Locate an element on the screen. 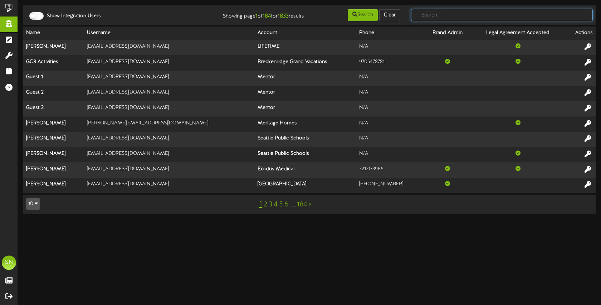 This screenshot has height=305, width=601. th: Guest 2 is located at coordinates (54, 93).